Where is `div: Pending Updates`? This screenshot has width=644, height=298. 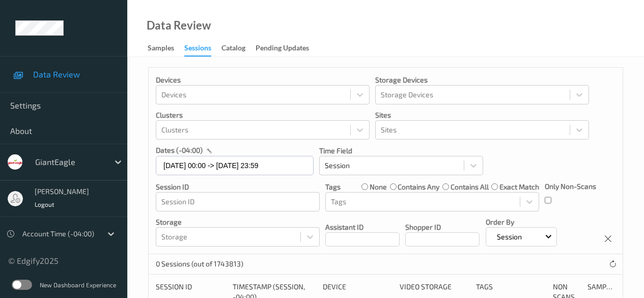 div: Pending Updates is located at coordinates (282, 49).